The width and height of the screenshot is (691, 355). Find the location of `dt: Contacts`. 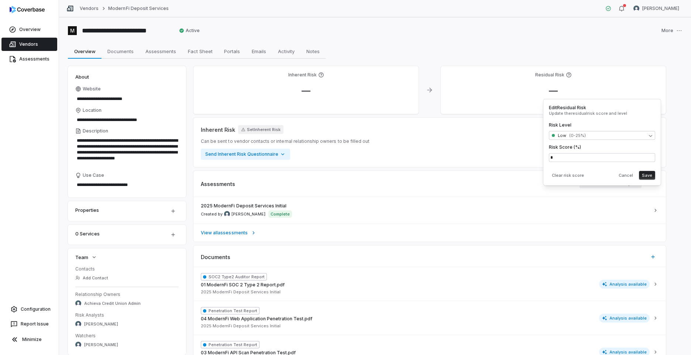

dt: Contacts is located at coordinates (127, 269).